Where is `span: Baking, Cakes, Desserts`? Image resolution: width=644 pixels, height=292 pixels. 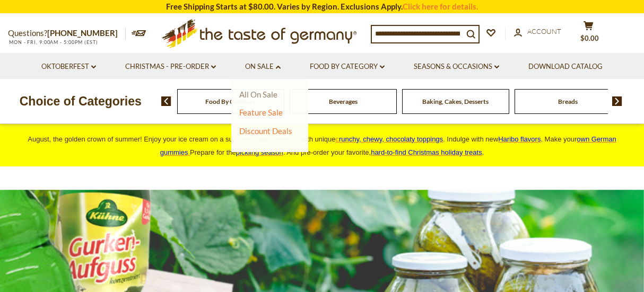
span: Baking, Cakes, Desserts is located at coordinates (455, 101).